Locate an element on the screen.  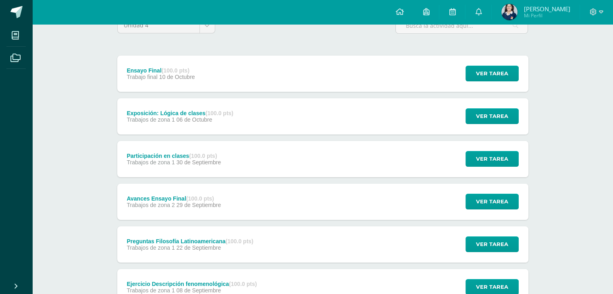
span: 10 de Octubre is located at coordinates (177, 77).